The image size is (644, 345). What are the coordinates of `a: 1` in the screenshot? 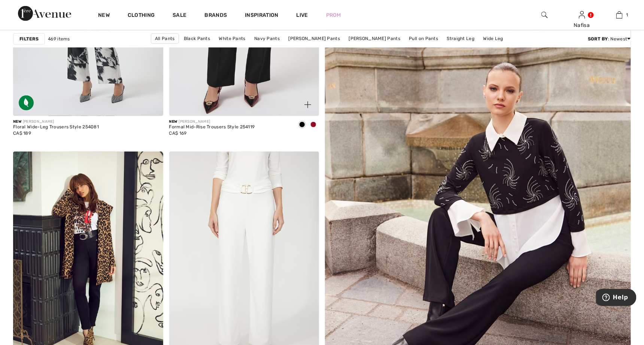 It's located at (619, 15).